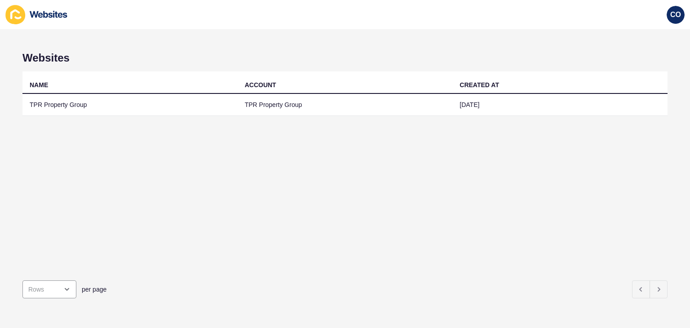 The image size is (690, 328). Describe the element at coordinates (345, 58) in the screenshot. I see `h1: Websites` at that location.